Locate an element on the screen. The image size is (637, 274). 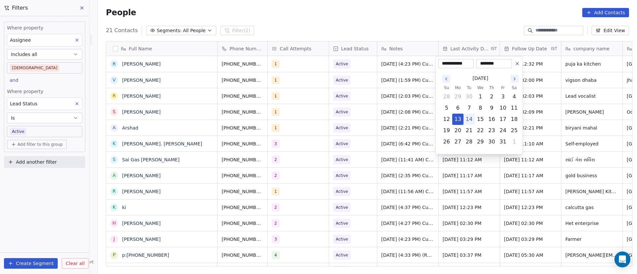
button: Friday, October 31st, 2025 is located at coordinates (503, 142).